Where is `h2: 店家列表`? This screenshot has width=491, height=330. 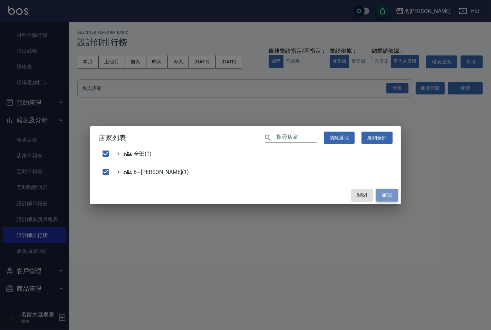
h2: 店家列表 is located at coordinates (245, 138).